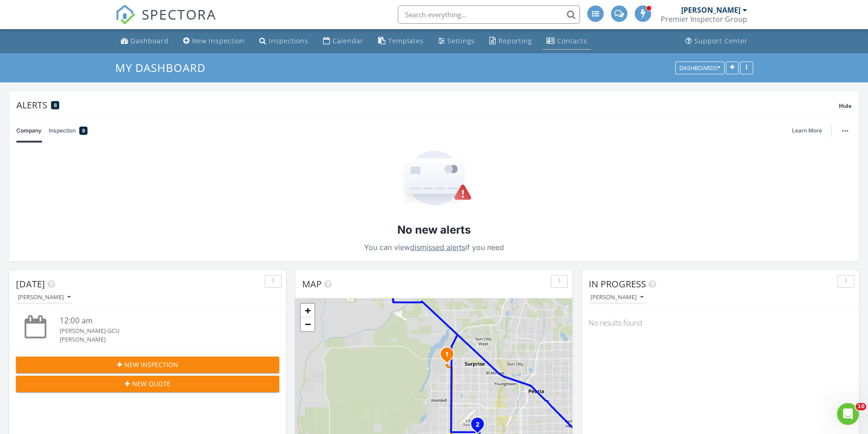 The image size is (868, 434). I want to click on i: 1, so click(447, 355).